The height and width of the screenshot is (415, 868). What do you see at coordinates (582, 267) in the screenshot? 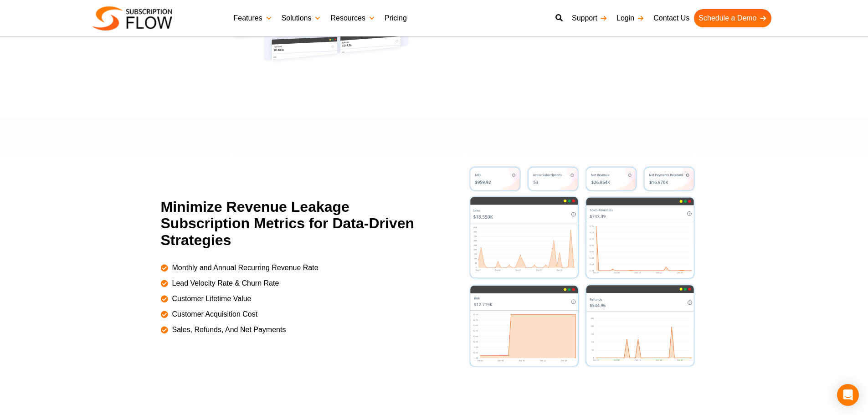
I see `img: Dashboard-Details` at bounding box center [582, 267].